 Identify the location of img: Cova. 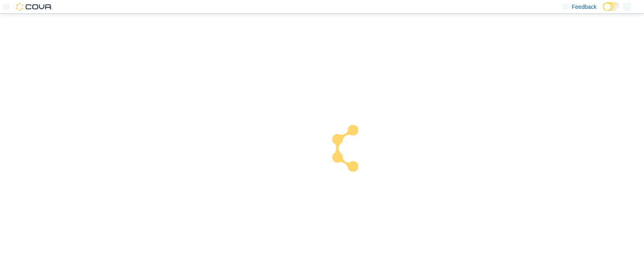
(34, 7).